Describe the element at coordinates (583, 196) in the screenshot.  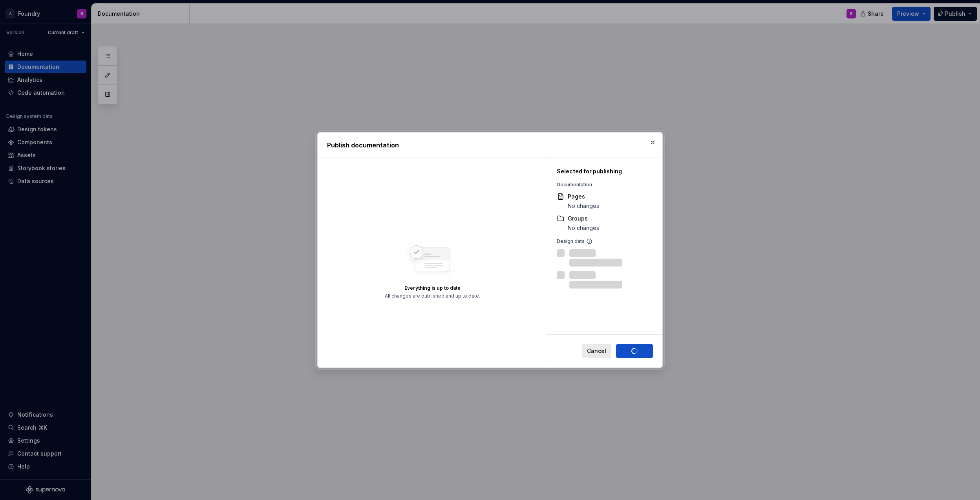
I see `div: Pages` at that location.